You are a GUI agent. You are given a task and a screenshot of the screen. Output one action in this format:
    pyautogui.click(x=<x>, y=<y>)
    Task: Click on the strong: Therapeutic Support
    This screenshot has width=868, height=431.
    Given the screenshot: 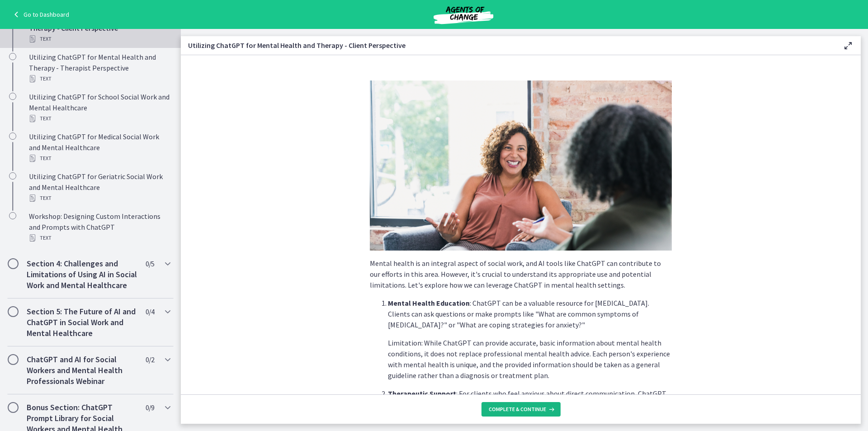 What is the action you would take?
    pyautogui.click(x=422, y=393)
    